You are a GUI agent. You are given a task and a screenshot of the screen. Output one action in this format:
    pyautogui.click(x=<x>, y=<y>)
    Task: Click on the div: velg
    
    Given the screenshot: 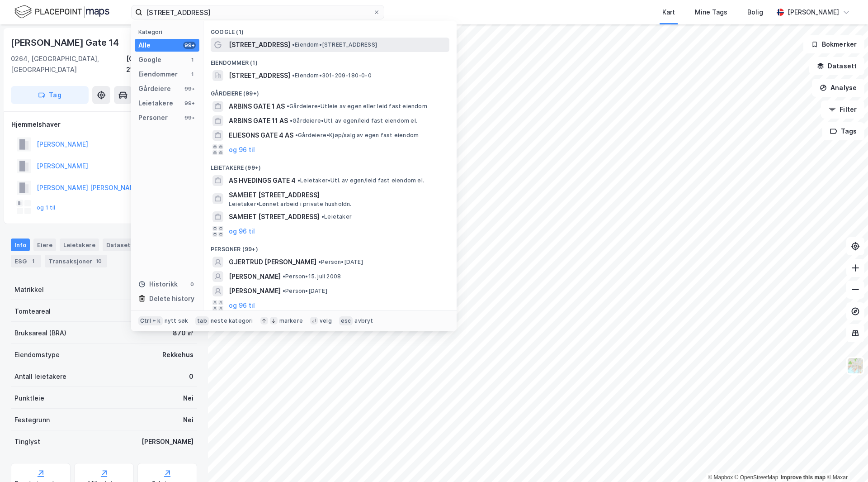 What is the action you would take?
    pyautogui.click(x=326, y=321)
    